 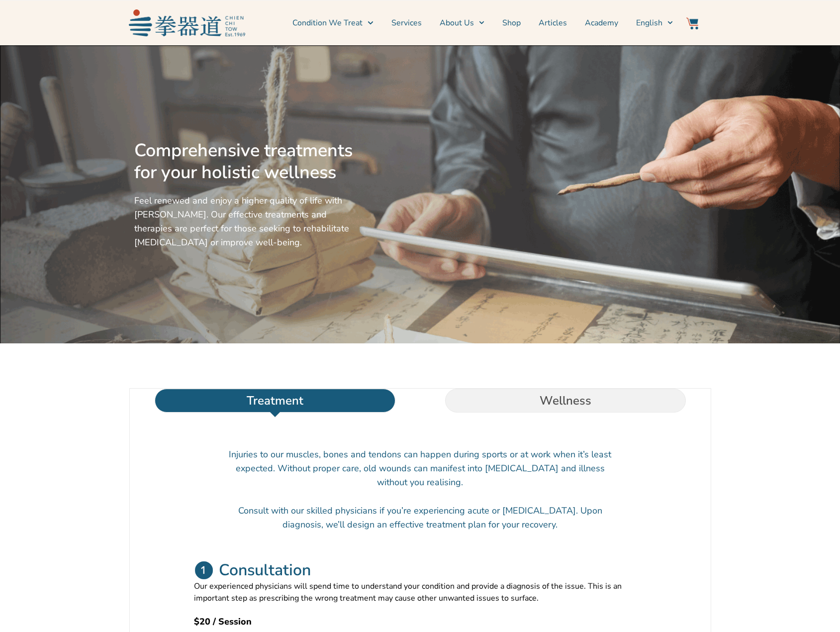 What do you see at coordinates (655, 23) in the screenshot?
I see `a: English` at bounding box center [655, 23].